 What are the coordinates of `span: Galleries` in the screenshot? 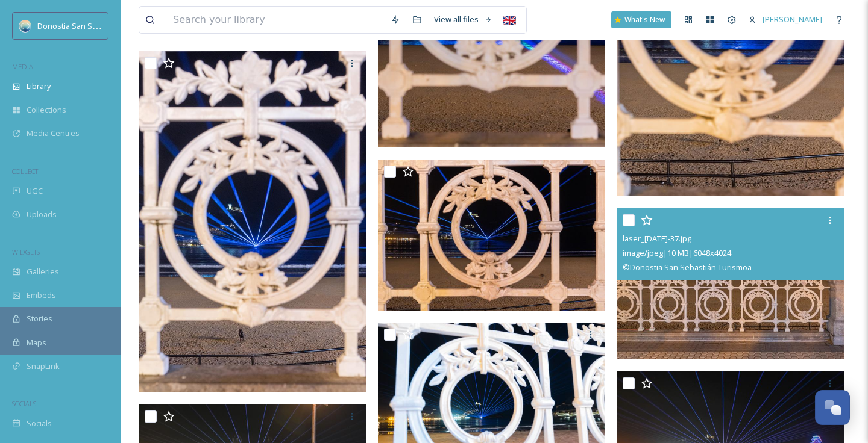 It's located at (43, 272).